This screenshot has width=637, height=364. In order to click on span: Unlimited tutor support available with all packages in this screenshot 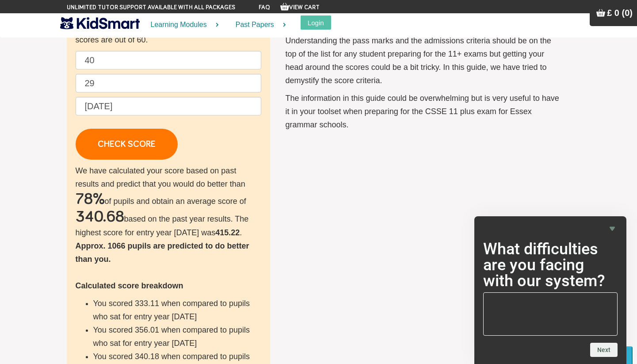, I will do `click(151, 8)`.